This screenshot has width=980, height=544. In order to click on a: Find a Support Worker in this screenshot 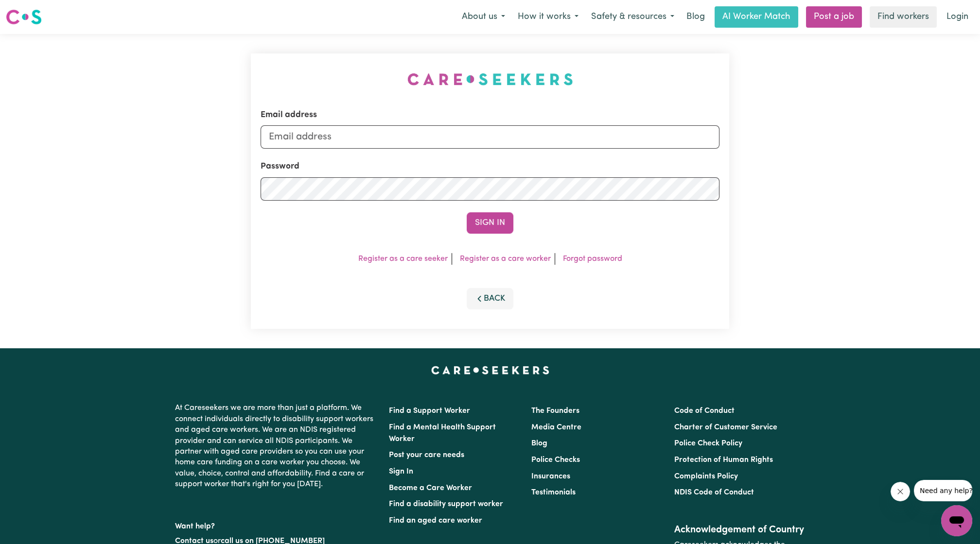, I will do `click(429, 411)`.